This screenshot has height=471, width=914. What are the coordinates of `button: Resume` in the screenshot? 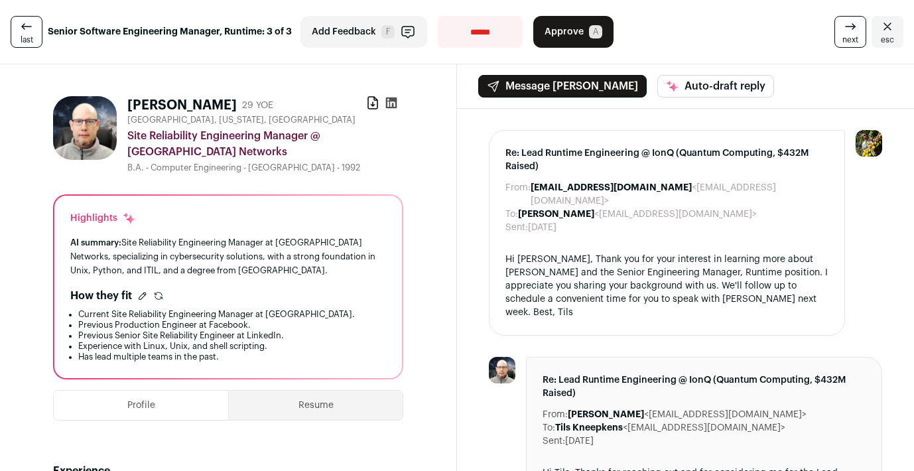 It's located at (316, 405).